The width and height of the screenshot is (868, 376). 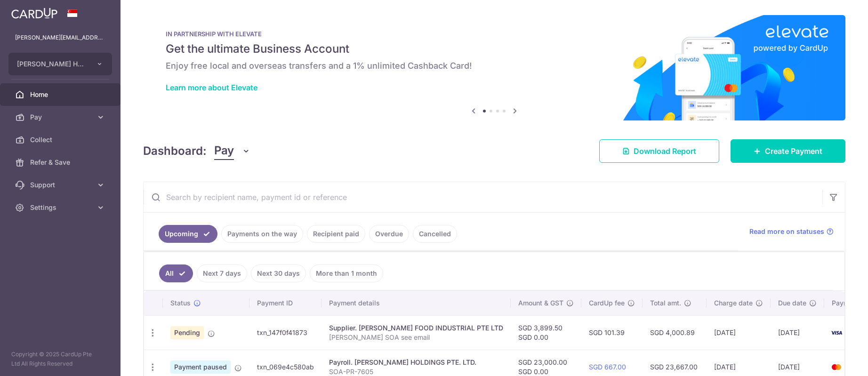 I want to click on span: Support, so click(x=61, y=185).